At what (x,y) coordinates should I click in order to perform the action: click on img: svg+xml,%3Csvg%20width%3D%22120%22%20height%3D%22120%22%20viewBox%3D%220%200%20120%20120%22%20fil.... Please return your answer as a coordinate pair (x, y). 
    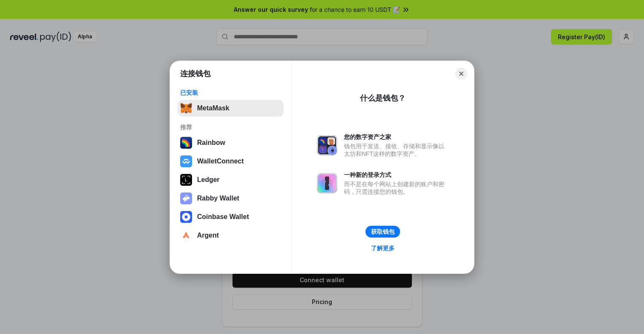
    Looking at the image, I should click on (186, 143).